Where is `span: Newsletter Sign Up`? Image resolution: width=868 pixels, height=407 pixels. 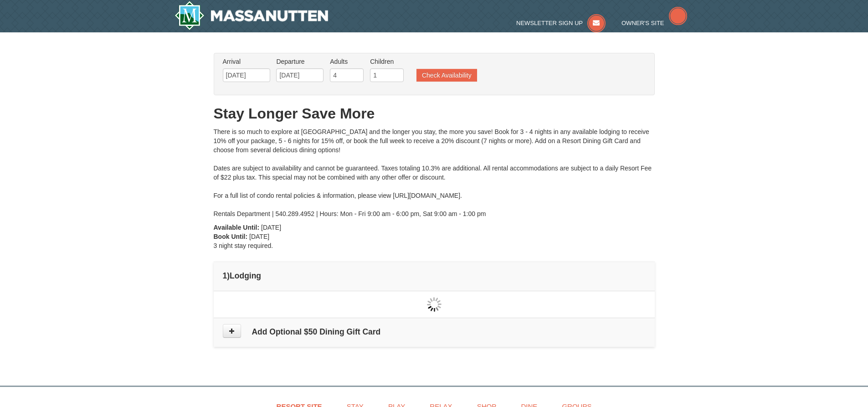 span: Newsletter Sign Up is located at coordinates (550, 23).